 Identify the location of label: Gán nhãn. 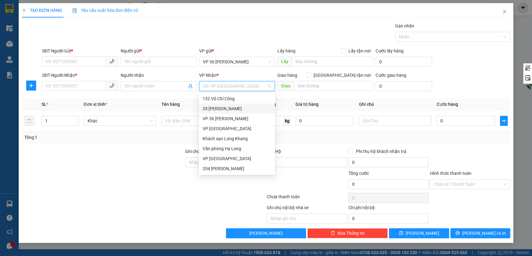
(405, 26).